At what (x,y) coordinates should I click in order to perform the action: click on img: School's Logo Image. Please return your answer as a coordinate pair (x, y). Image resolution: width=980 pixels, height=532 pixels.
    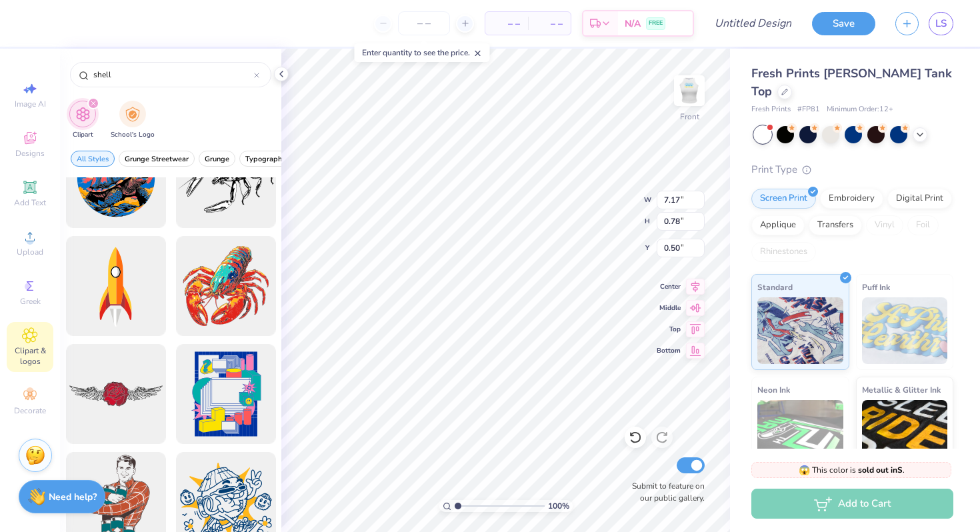
    Looking at the image, I should click on (133, 114).